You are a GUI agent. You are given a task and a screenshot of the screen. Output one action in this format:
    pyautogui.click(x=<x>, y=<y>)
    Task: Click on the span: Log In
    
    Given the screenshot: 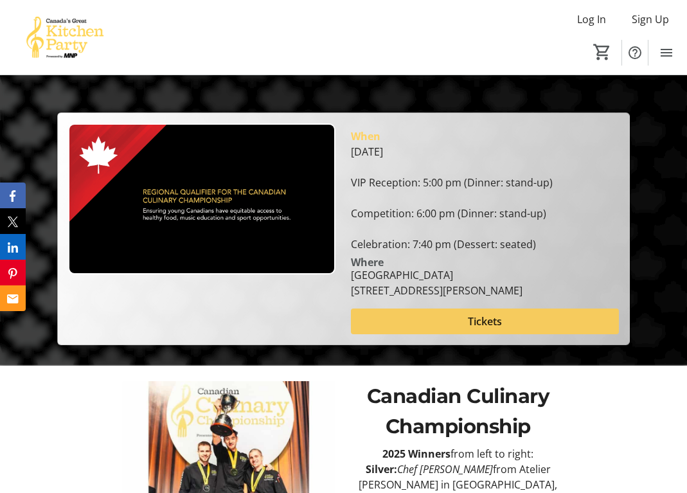 What is the action you would take?
    pyautogui.click(x=591, y=19)
    